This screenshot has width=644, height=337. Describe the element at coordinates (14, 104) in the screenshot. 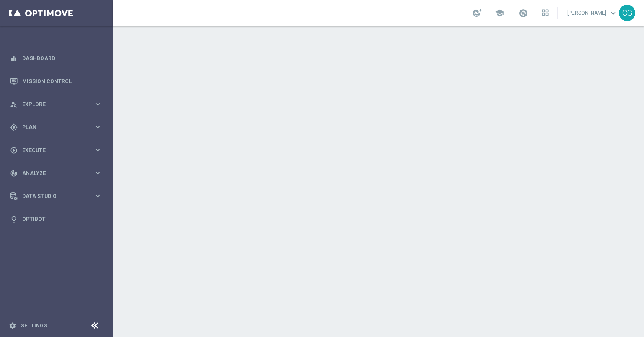

I see `i: person_search` at that location.